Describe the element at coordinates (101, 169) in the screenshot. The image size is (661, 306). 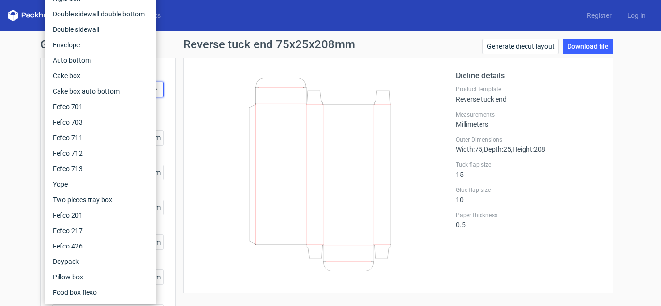
I see `div: Fefco 713` at that location.